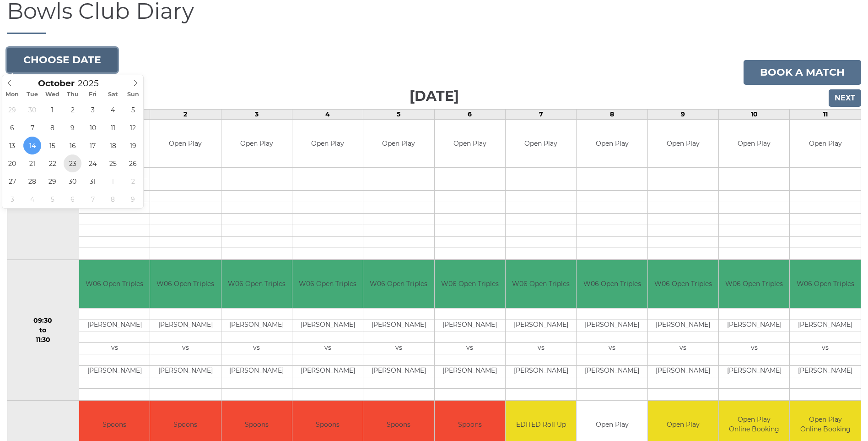 The width and height of the screenshot is (868, 441). Describe the element at coordinates (754, 114) in the screenshot. I see `td: 10` at that location.